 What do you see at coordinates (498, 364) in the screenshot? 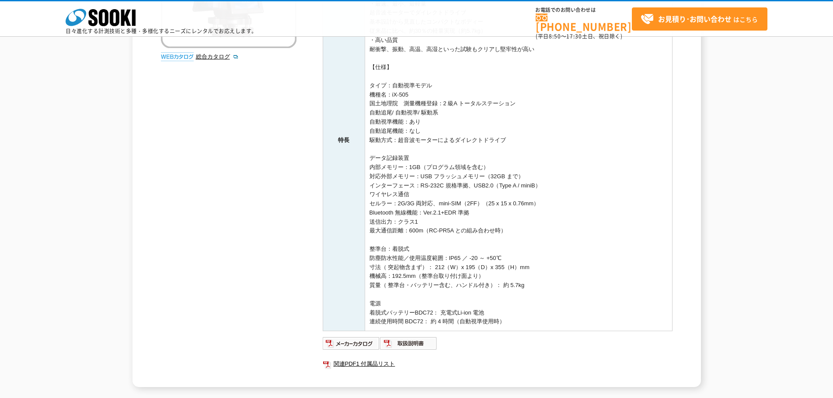
I see `a: 関連PDF1 付属品リスト` at bounding box center [498, 364].